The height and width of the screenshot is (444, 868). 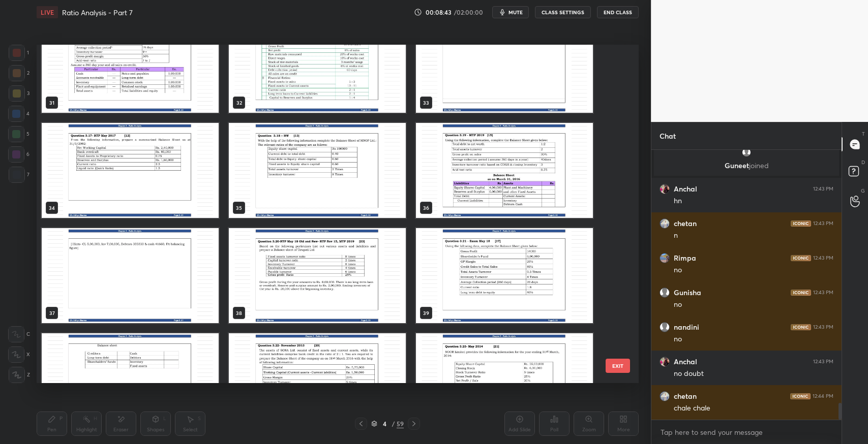 I want to click on h4: Ratio Analysis - Part 7, so click(x=97, y=12).